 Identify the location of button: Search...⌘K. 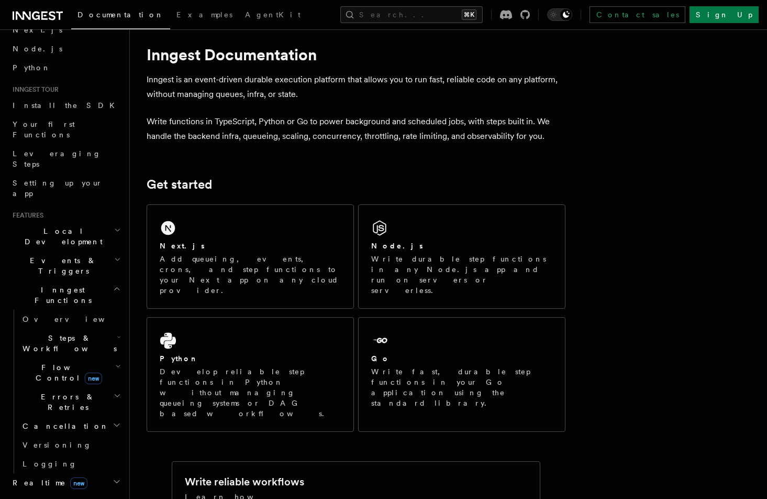
(412, 15).